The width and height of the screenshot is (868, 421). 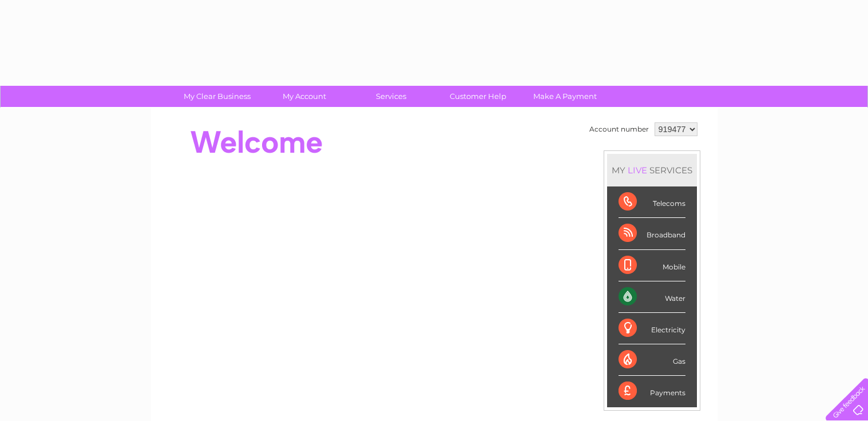 What do you see at coordinates (652, 296) in the screenshot?
I see `div: Water` at bounding box center [652, 296].